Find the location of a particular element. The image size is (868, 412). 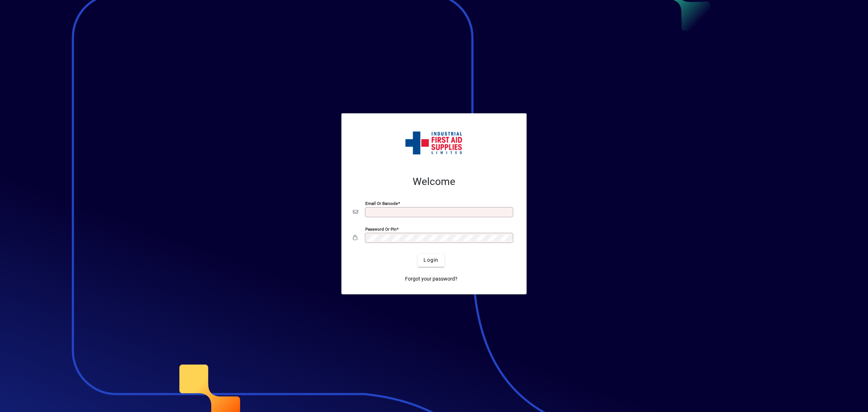

a: Forgot your password? is located at coordinates (431, 279).